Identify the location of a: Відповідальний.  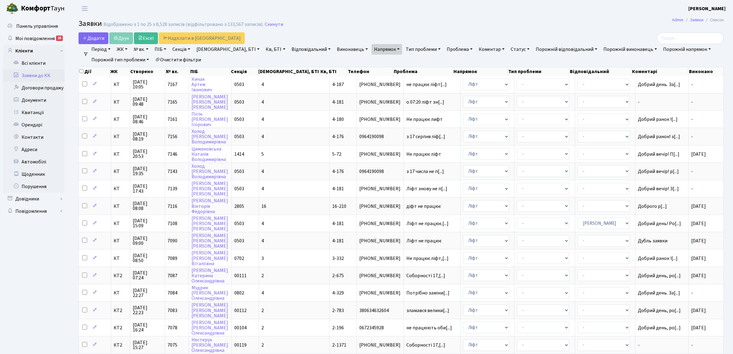
(311, 49).